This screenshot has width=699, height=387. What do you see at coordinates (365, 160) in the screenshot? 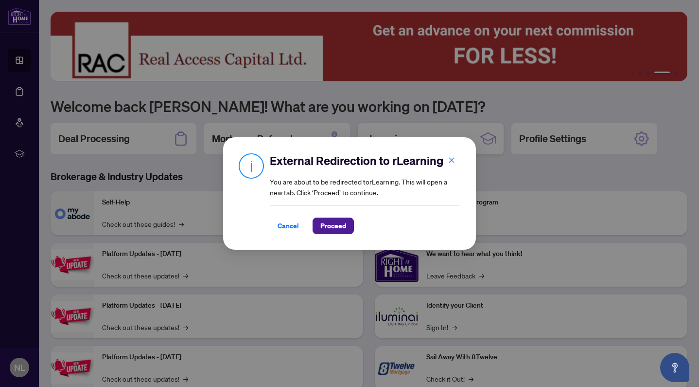
I see `h2: External Redirection to rLearning` at bounding box center [365, 160].